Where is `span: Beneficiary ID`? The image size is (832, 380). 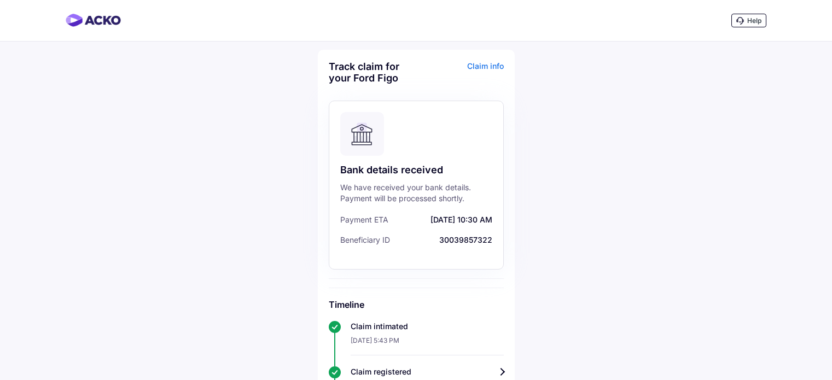
span: Beneficiary ID is located at coordinates (365, 240).